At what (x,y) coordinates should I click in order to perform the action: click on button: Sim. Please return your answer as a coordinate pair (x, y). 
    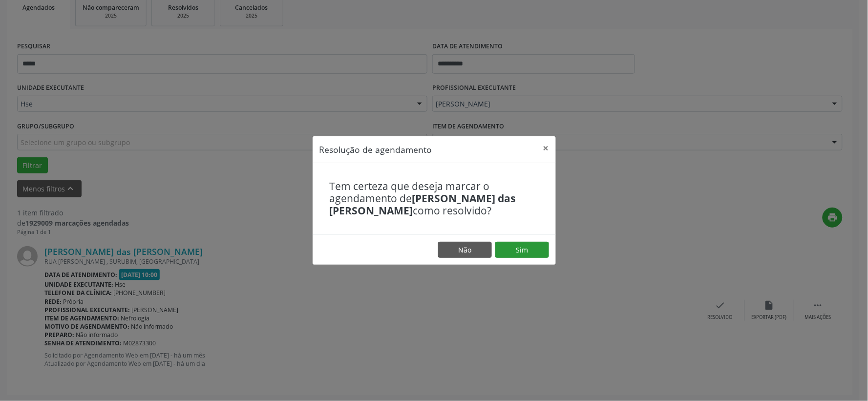
    Looking at the image, I should click on (523, 250).